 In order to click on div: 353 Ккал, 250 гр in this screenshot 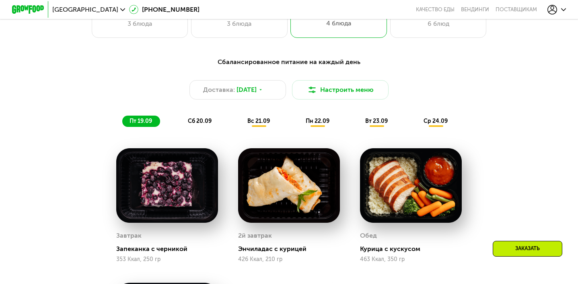, I will do `click(167, 259)`.